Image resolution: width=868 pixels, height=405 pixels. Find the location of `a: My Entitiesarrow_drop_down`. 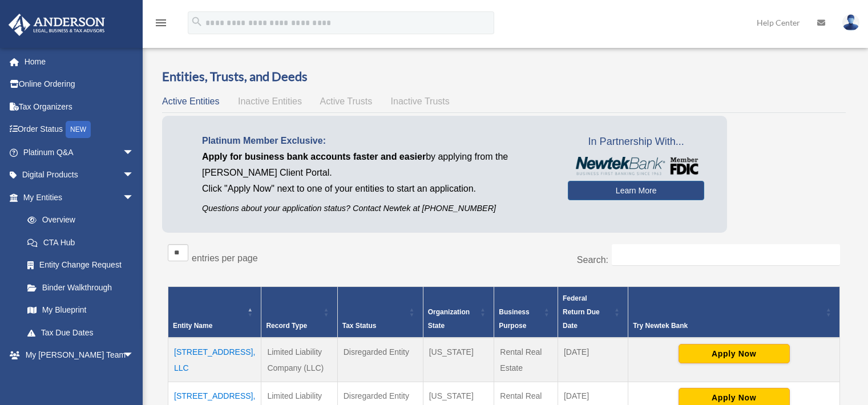

a: My Entitiesarrow_drop_down is located at coordinates (76, 197).